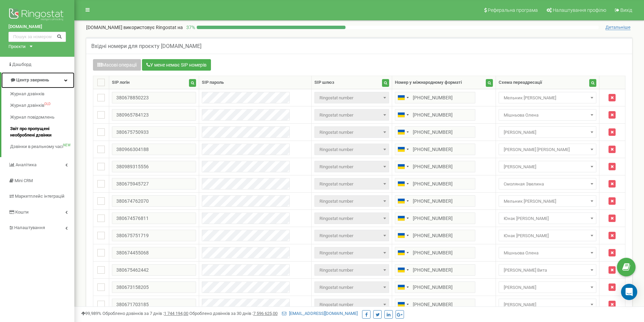 The height and width of the screenshot is (322, 644). What do you see at coordinates (630, 292) in the screenshot?
I see `div: Open Intercom Messenger` at bounding box center [630, 292].